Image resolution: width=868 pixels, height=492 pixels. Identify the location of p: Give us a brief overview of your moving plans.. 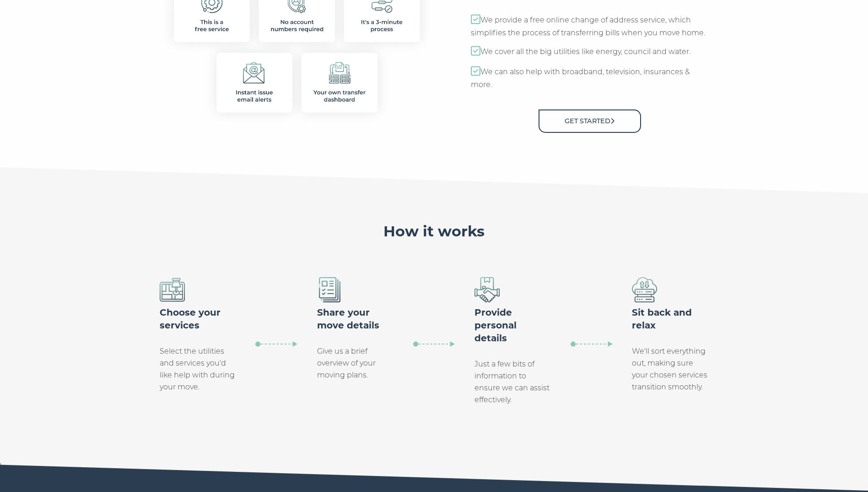
(355, 363).